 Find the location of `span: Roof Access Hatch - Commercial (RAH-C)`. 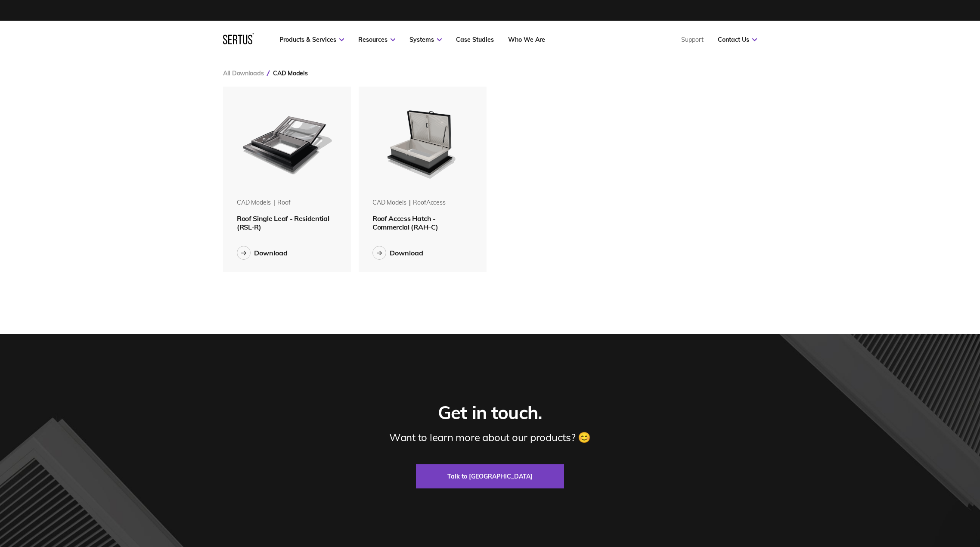

span: Roof Access Hatch - Commercial (RAH-C) is located at coordinates (406, 223).